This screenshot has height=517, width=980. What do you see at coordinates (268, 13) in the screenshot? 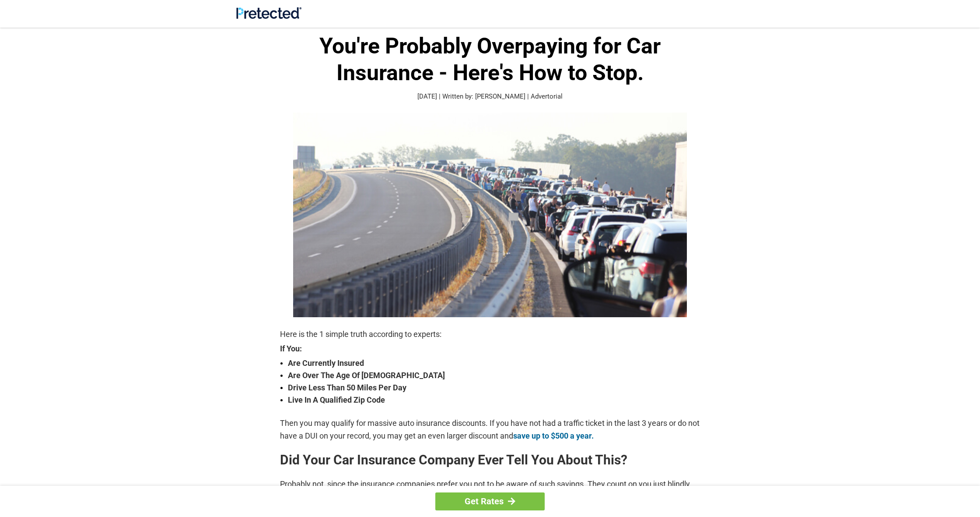
I see `img: Site Logo` at bounding box center [268, 13].